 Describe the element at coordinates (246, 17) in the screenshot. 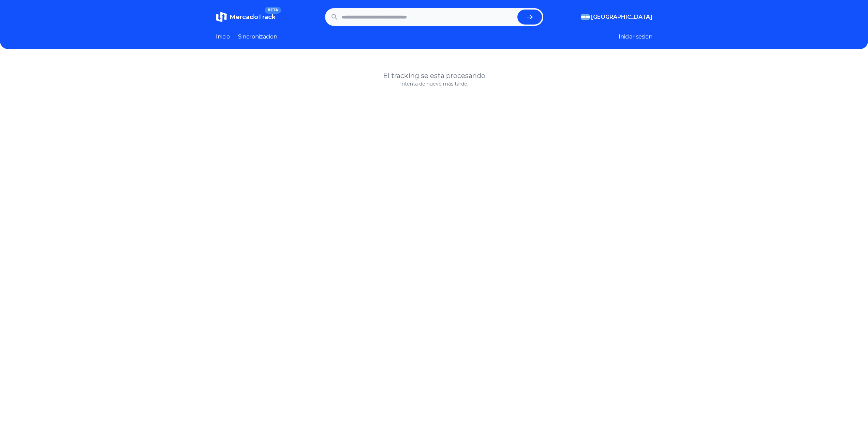

I see `a: MercadoTrackBETA` at that location.